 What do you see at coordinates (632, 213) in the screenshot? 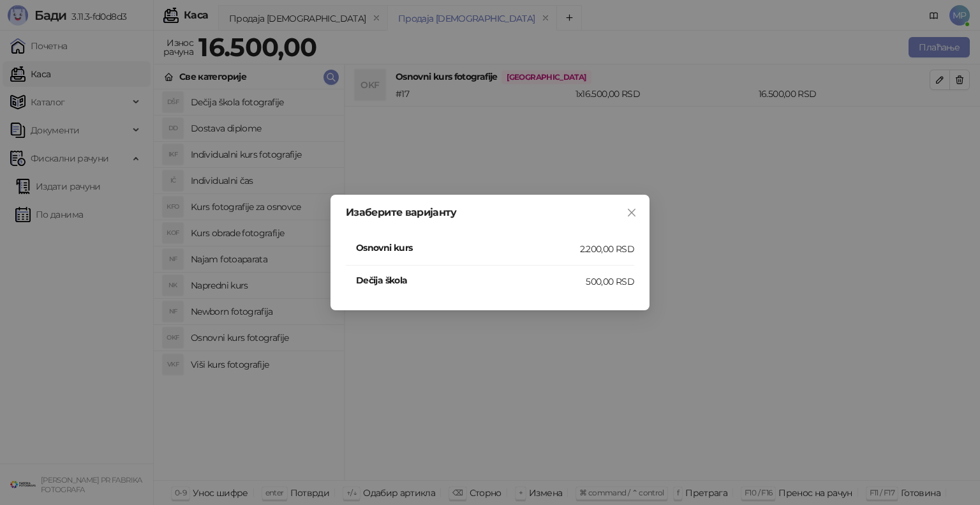
I see `span: Close` at bounding box center [632, 213].